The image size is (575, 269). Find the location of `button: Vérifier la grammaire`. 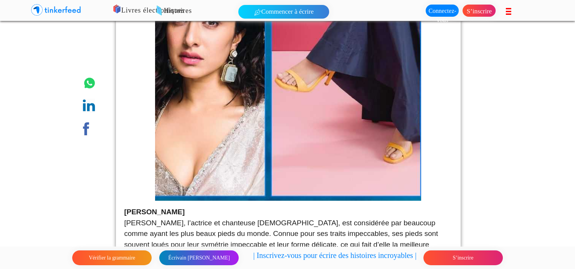

button: Vérifier la grammaire is located at coordinates (112, 258).